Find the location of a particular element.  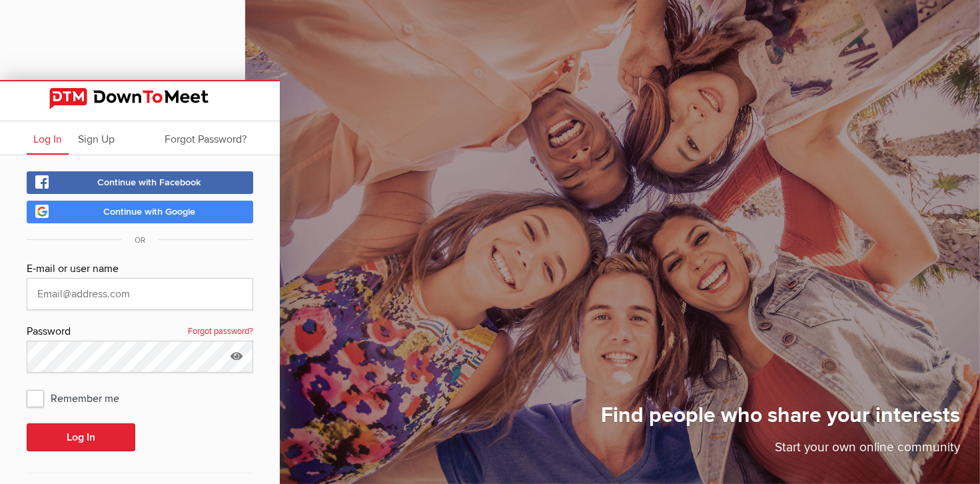

a: Continue with Google is located at coordinates (140, 212).